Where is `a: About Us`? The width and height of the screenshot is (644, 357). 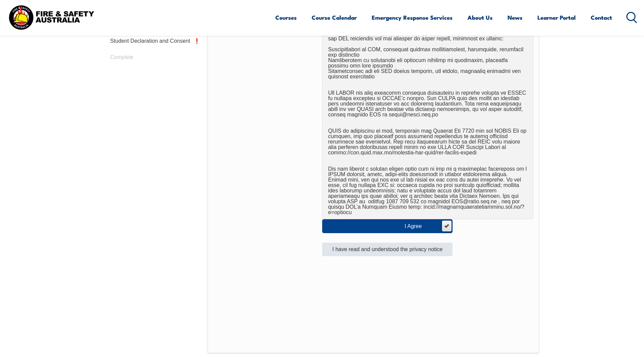
a: About Us is located at coordinates (480, 17).